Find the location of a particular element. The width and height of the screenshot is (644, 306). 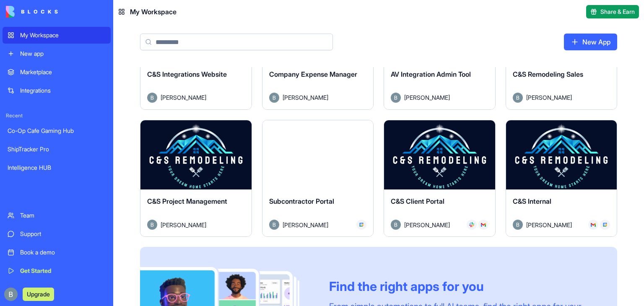

div: Team is located at coordinates (63, 215).